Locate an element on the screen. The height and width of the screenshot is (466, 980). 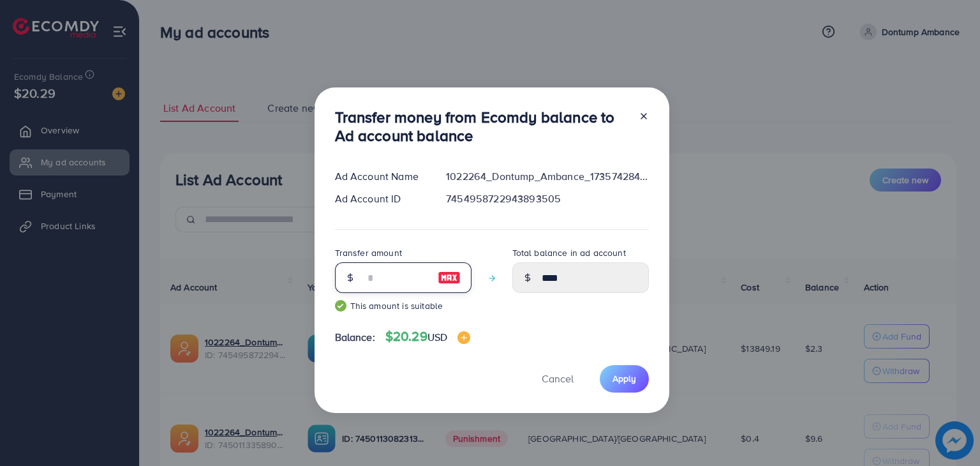
button: Cancel is located at coordinates (558, 378).